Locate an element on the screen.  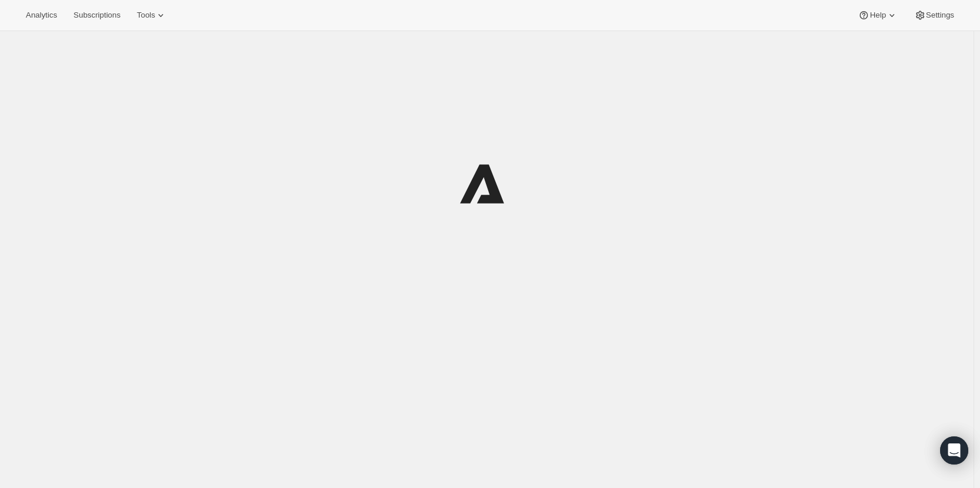
button: Analytics is located at coordinates (41, 16).